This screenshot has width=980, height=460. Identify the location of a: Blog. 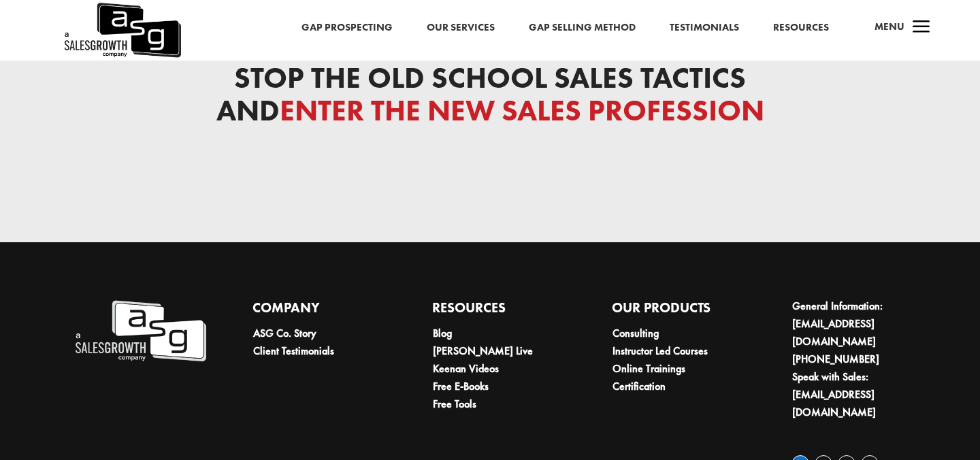
(442, 332).